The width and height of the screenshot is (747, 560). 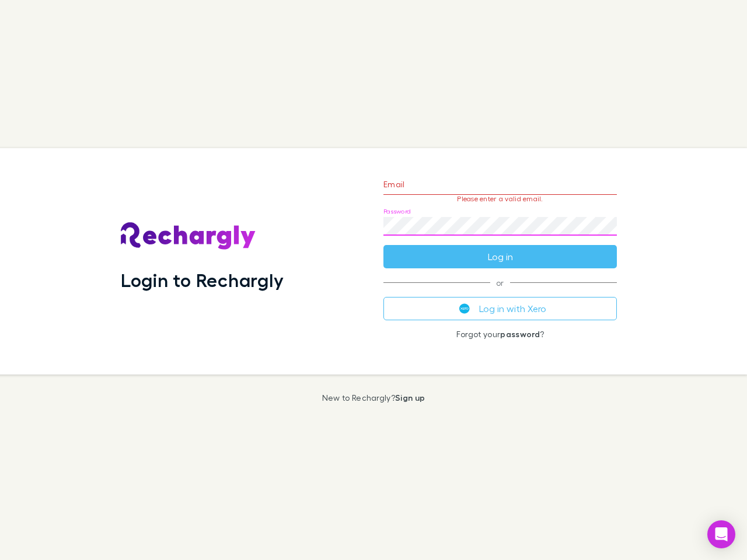 What do you see at coordinates (500, 199) in the screenshot?
I see `p: Please enter a valid email.` at bounding box center [500, 199].